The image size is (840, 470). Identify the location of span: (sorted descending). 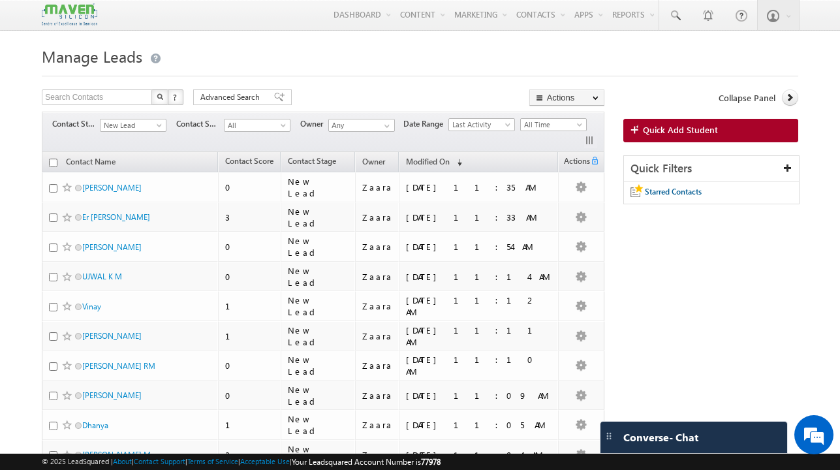
(457, 162).